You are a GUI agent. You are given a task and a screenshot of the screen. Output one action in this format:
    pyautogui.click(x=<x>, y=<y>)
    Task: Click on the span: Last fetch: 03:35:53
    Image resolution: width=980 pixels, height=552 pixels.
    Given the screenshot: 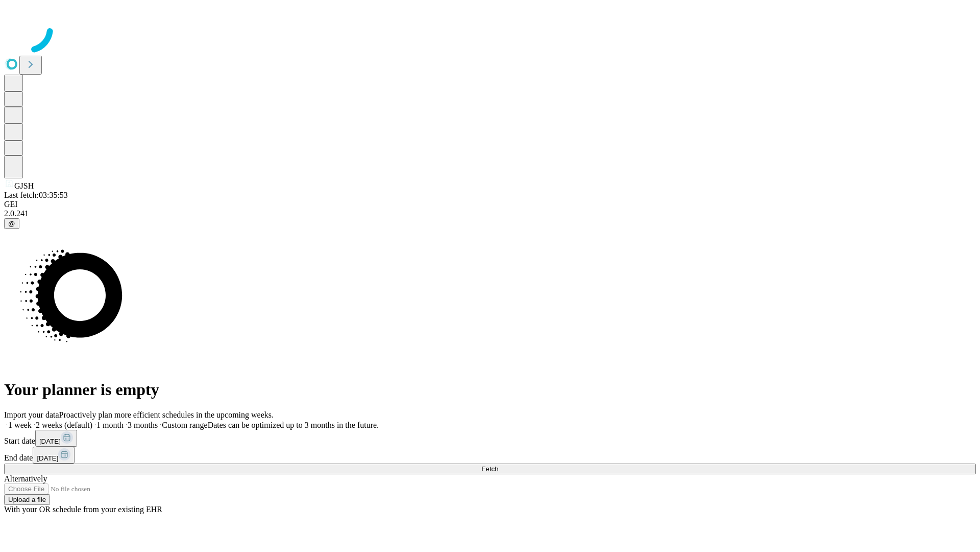 What is the action you would take?
    pyautogui.click(x=35, y=195)
    